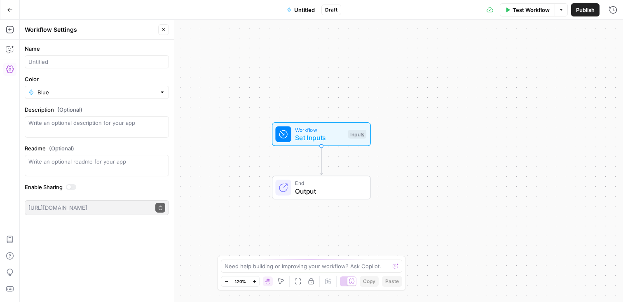  I want to click on span: Output, so click(328, 191).